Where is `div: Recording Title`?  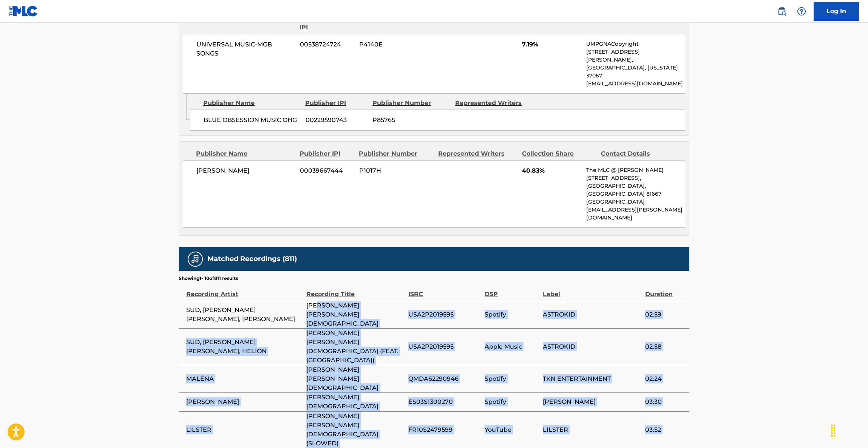
div: Recording Title is located at coordinates (356, 290).